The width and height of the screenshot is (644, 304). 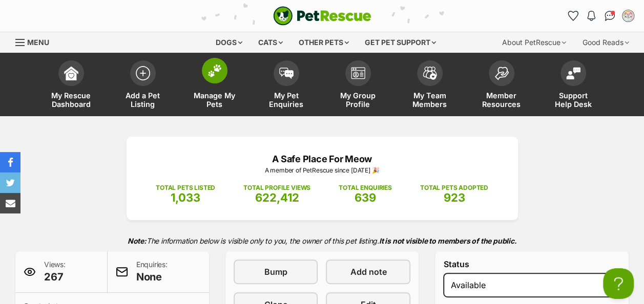 What do you see at coordinates (600, 16) in the screenshot?
I see `ul: Account quick links` at bounding box center [600, 16].